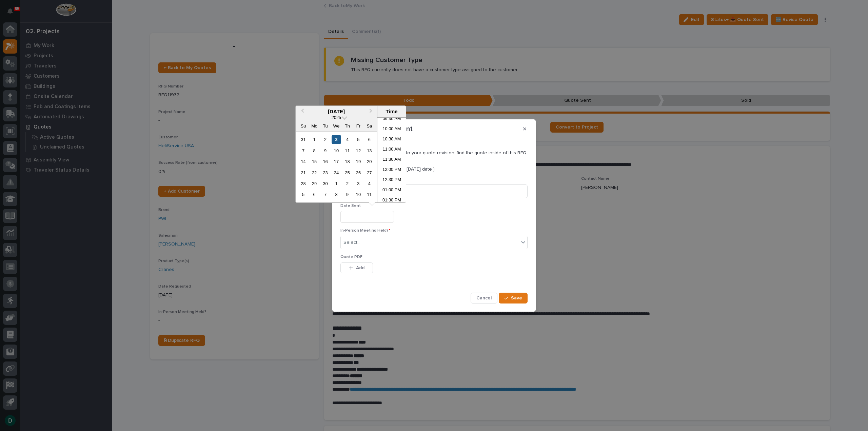  What do you see at coordinates (358, 139) in the screenshot?
I see `div: Choose Friday, September 5th, 2025` at bounding box center [358, 139].